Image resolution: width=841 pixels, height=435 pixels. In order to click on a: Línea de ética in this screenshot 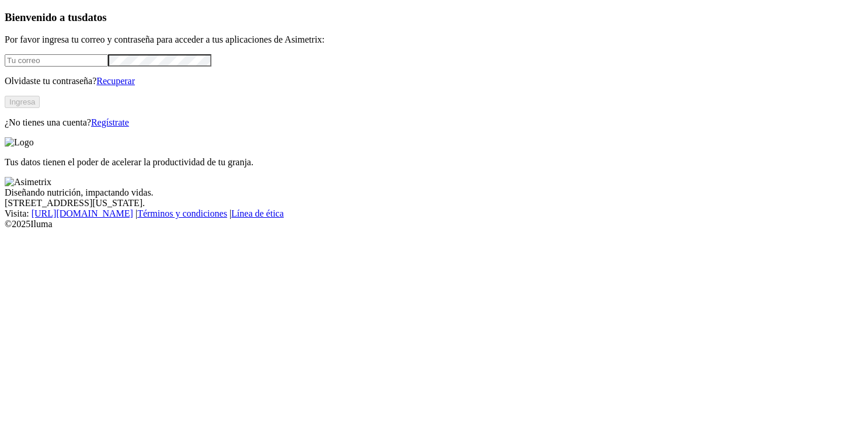, I will do `click(258, 213)`.